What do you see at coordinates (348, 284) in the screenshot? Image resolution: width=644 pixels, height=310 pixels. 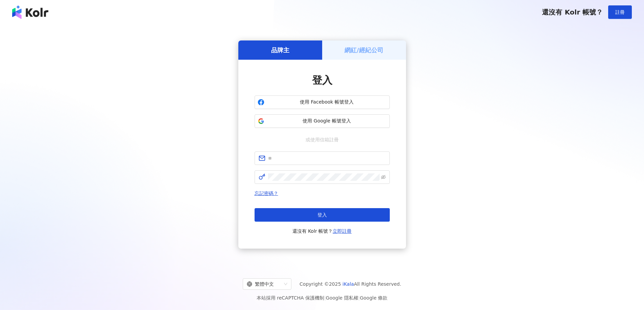 I see `a: iKala` at bounding box center [348, 284].